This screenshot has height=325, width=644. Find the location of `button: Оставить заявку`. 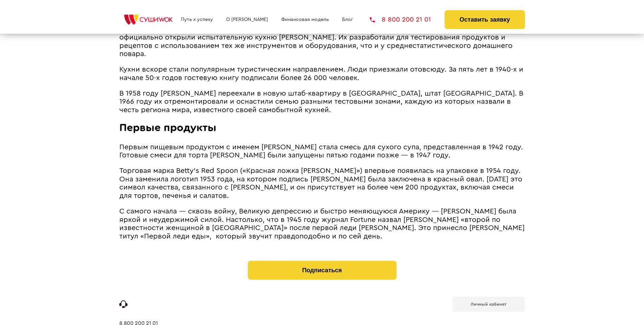

button: Оставить заявку is located at coordinates (484, 20).